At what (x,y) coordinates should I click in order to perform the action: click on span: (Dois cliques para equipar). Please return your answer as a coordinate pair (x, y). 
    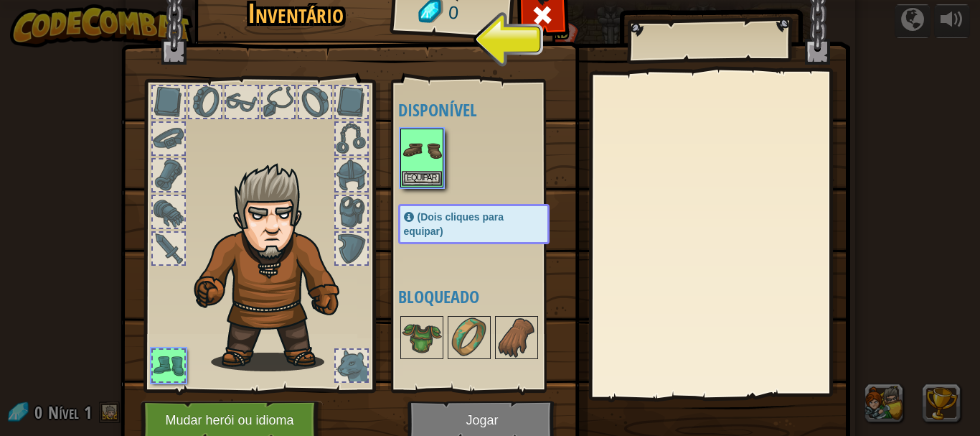
    Looking at the image, I should click on (454, 224).